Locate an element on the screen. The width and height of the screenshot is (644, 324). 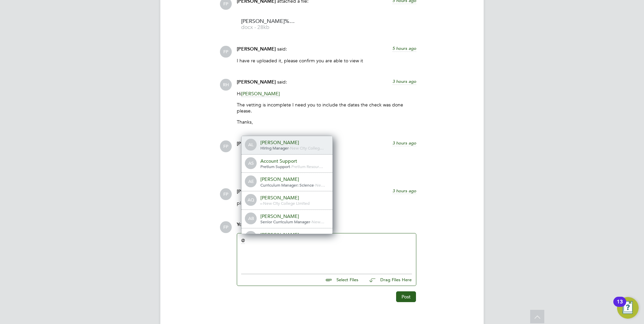
p: Hi is located at coordinates (326, 94).